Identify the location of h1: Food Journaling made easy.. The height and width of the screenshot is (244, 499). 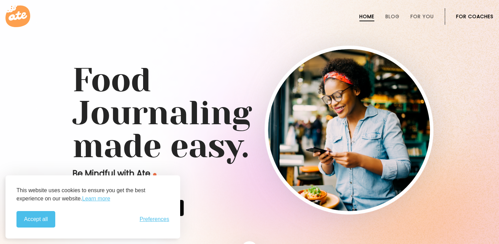
(249, 113).